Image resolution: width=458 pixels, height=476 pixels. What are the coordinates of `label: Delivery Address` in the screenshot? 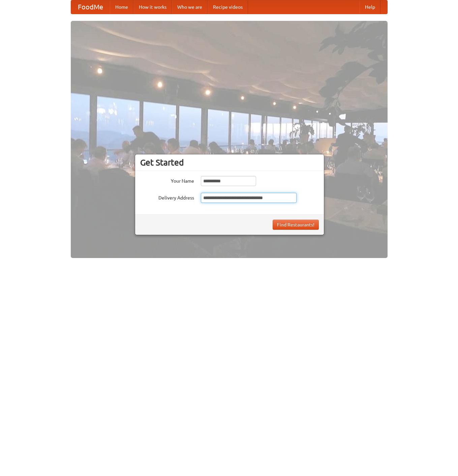 It's located at (167, 197).